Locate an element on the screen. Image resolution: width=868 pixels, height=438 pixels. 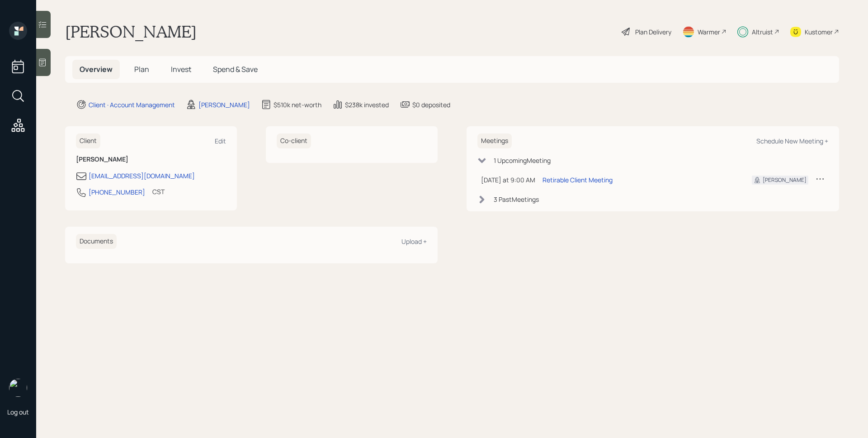
img: james-distasi-headshot.png is located at coordinates (18, 387).